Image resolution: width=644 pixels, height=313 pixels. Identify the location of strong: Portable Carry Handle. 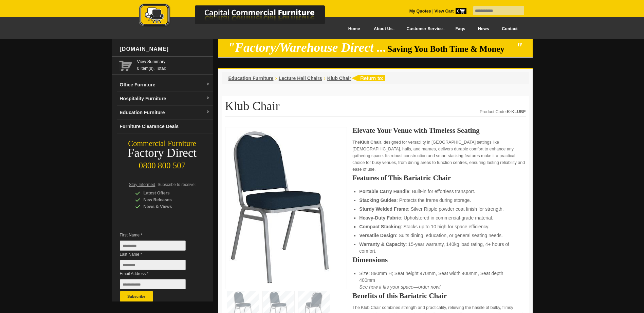
(384, 192).